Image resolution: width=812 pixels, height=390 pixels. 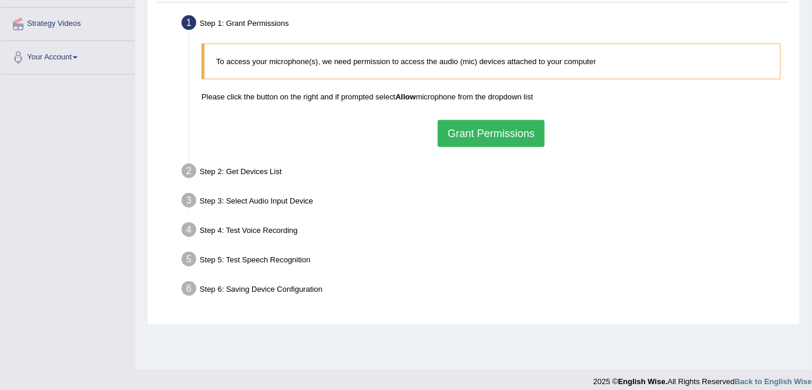 What do you see at coordinates (485, 261) in the screenshot?
I see `div: Step 5: Test Speech Recognition` at bounding box center [485, 261].